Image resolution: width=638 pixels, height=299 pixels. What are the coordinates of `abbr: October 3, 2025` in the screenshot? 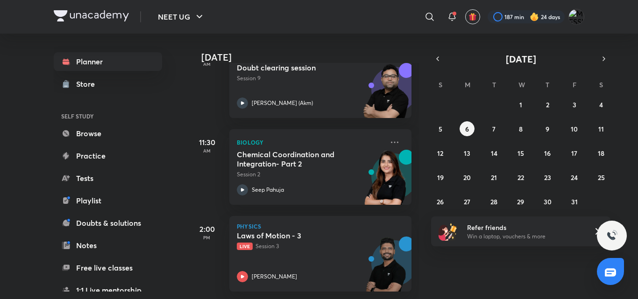 It's located at (574, 105).